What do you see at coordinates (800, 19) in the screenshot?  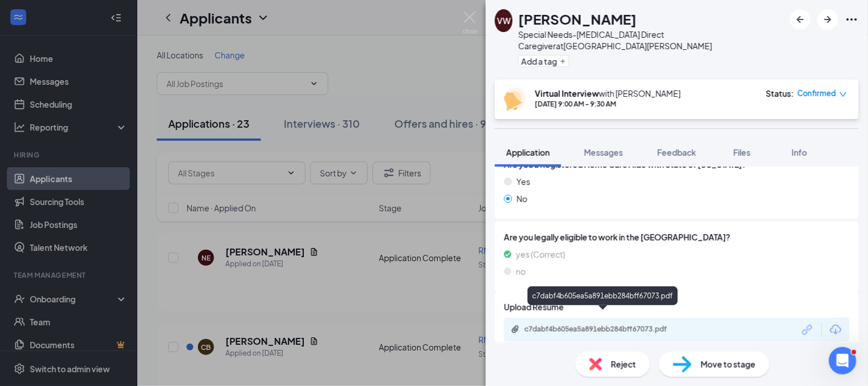 I see `svg: ArrowLeftNew` at bounding box center [800, 19].